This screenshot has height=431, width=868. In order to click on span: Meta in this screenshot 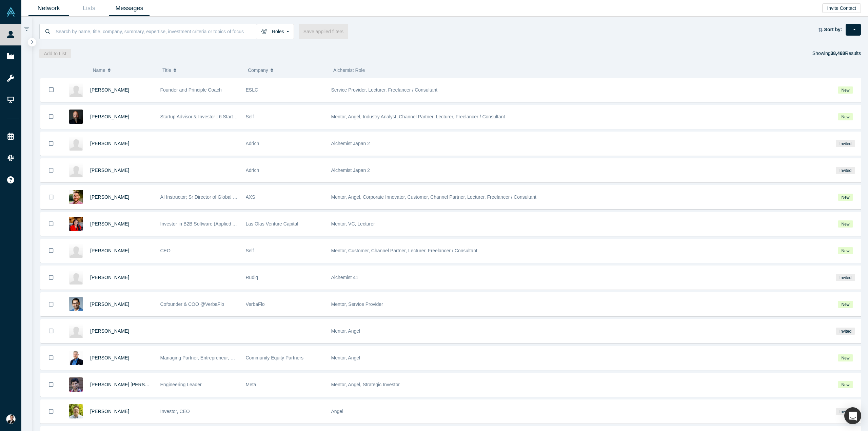, I will do `click(251, 385)`.